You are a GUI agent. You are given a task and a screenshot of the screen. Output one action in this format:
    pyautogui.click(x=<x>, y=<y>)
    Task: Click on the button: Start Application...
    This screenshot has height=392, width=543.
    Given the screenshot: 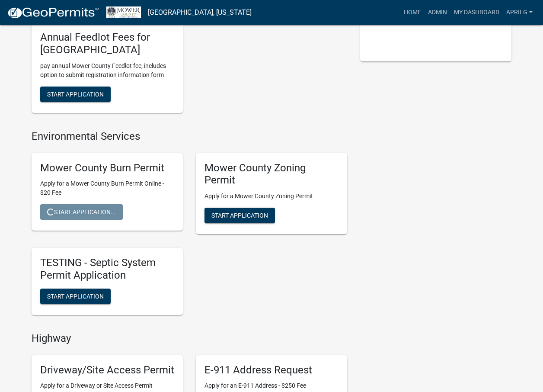 What is the action you would take?
    pyautogui.click(x=82, y=212)
    